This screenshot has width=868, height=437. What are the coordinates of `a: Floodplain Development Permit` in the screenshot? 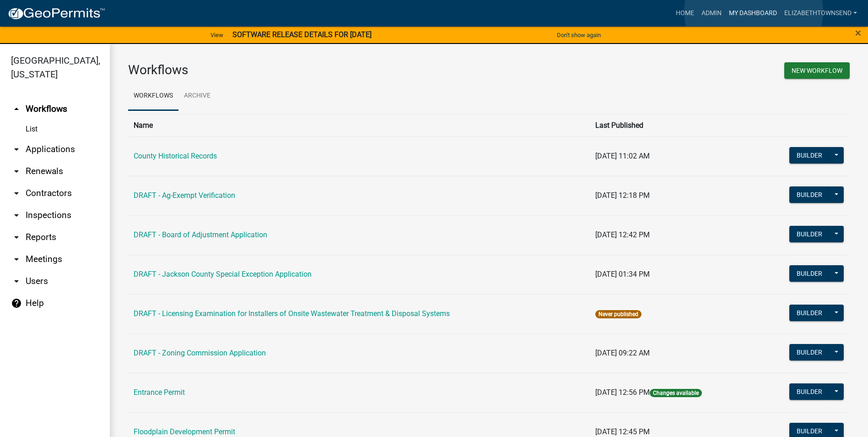 It's located at (184, 431).